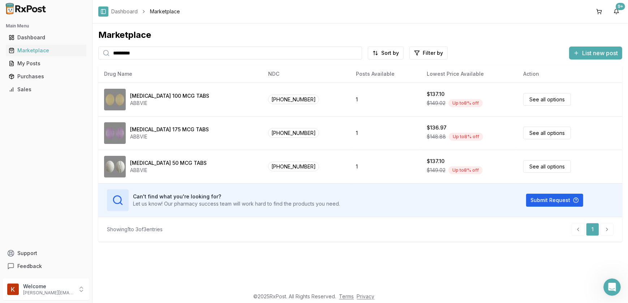 The image size is (628, 303). What do you see at coordinates (616, 12) in the screenshot?
I see `button: 9+` at bounding box center [616, 12].